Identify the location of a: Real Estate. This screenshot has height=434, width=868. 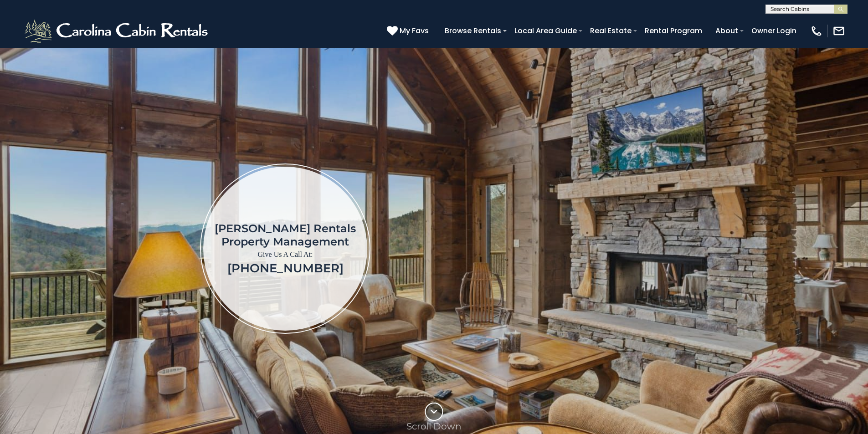
(611, 30).